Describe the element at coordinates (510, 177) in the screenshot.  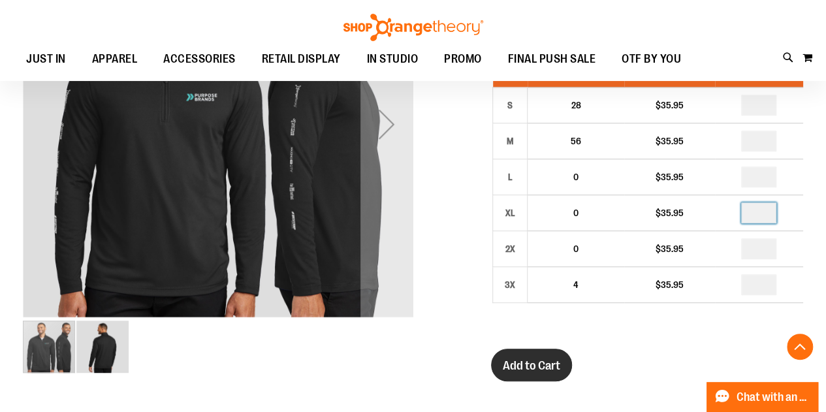
I see `div: L` at that location.